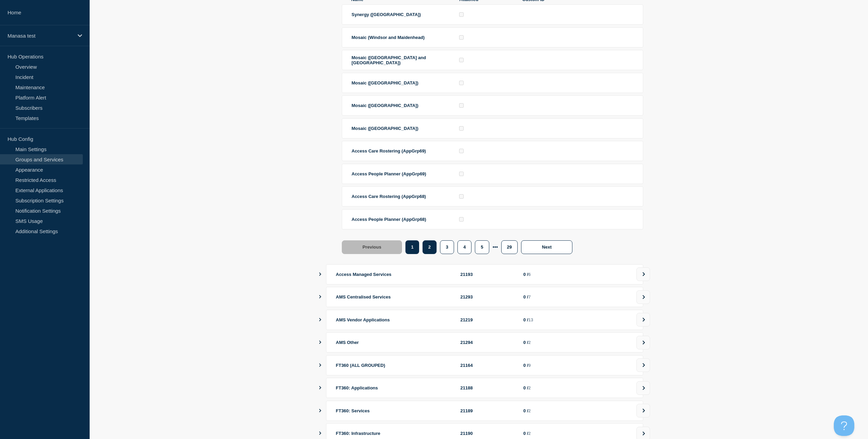 The image size is (868, 439). I want to click on div: 21293, so click(488, 296).